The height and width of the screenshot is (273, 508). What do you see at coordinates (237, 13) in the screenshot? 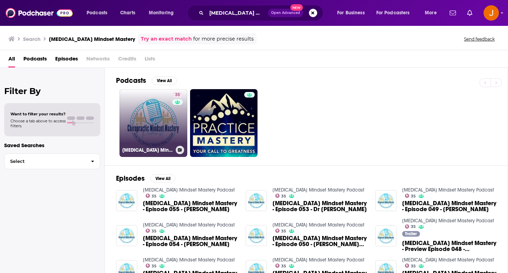
I see `input: Search podcasts, credits, & more...` at bounding box center [237, 13].